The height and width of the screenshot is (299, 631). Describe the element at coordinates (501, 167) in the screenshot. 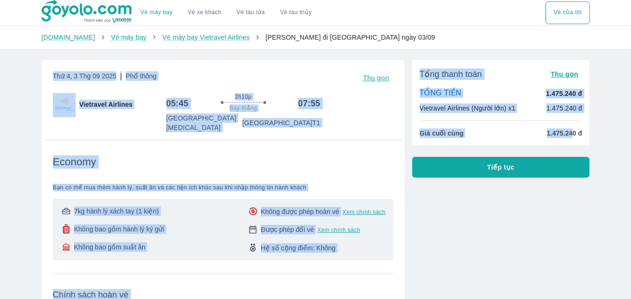

I see `span: Tiếp tục` at that location.